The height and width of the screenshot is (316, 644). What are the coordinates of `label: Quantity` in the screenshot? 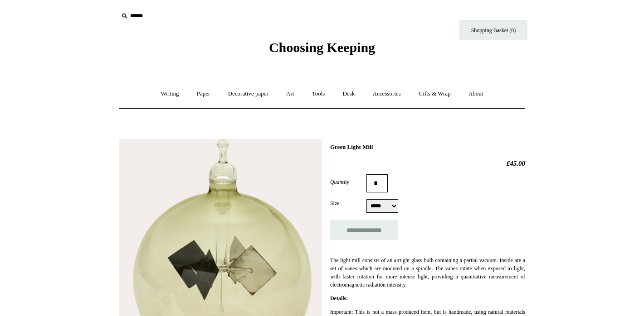 It's located at (348, 182).